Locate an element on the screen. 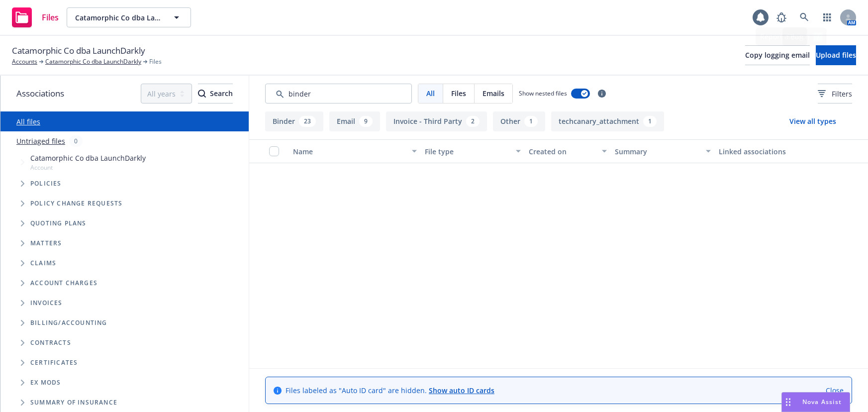 The image size is (868, 412). span: Policy change requests is located at coordinates (76, 203).